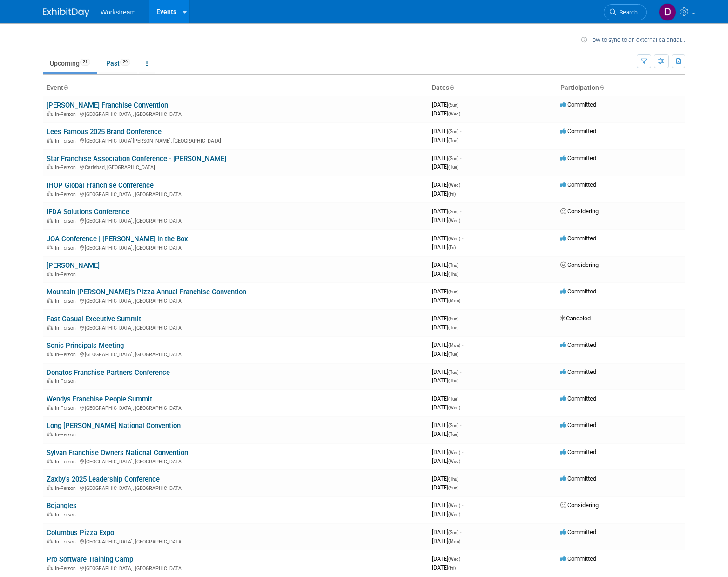 Image resolution: width=728 pixels, height=577 pixels. I want to click on a: Lees Famous 2025 Brand Conference, so click(104, 132).